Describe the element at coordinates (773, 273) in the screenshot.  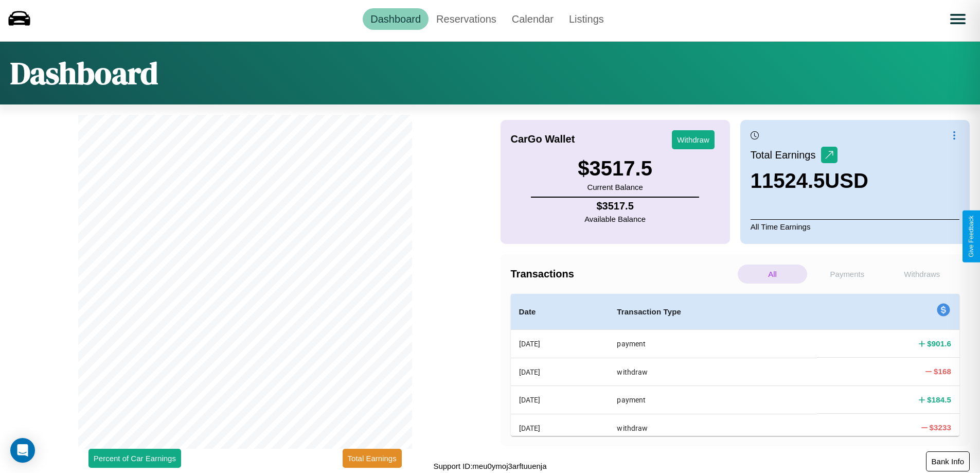
I see `p: All` at that location.